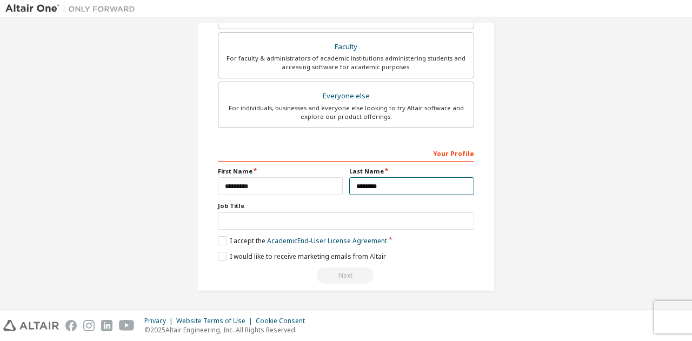 The width and height of the screenshot is (692, 341). Describe the element at coordinates (126, 325) in the screenshot. I see `img: youtube.svg` at that location.